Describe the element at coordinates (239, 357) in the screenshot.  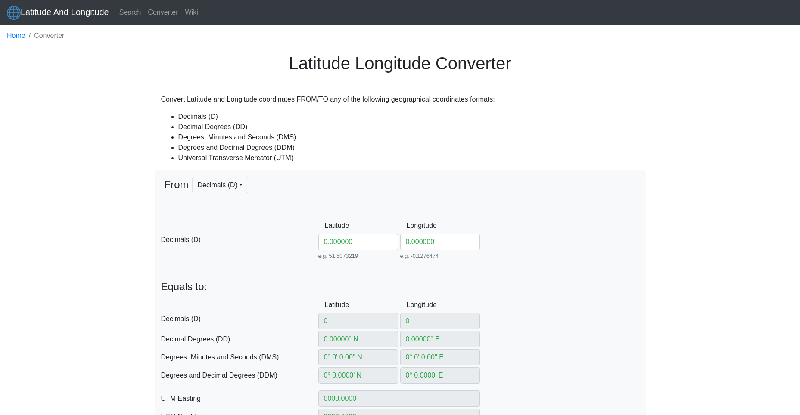
I see `span: Degrees, Minutes and Seconds (DMS)` at that location.